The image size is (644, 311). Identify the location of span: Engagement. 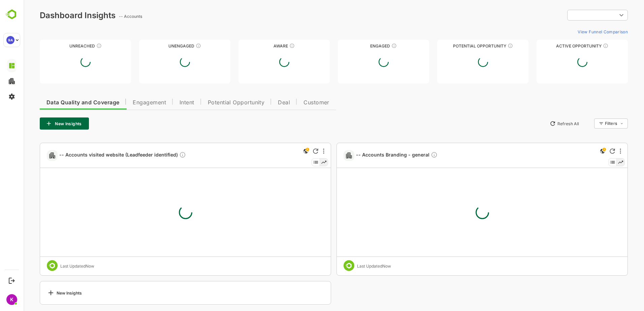
(126, 103).